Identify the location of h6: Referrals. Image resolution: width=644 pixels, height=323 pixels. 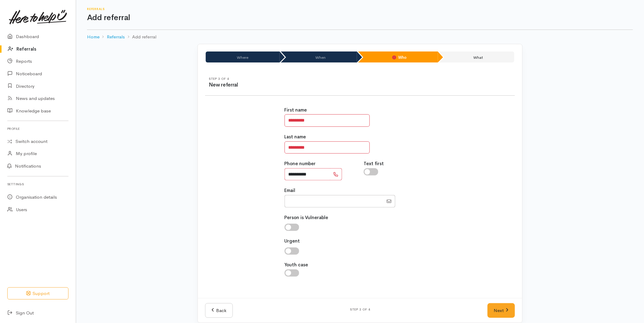
(360, 9).